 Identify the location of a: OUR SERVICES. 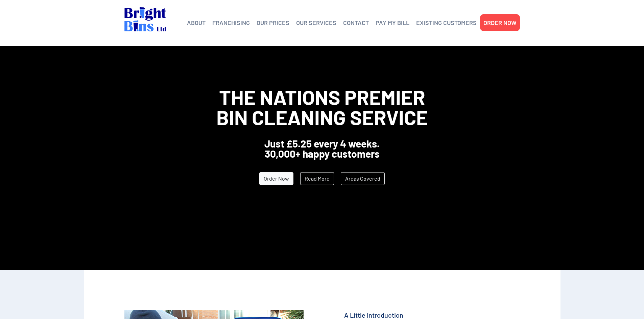
(316, 23).